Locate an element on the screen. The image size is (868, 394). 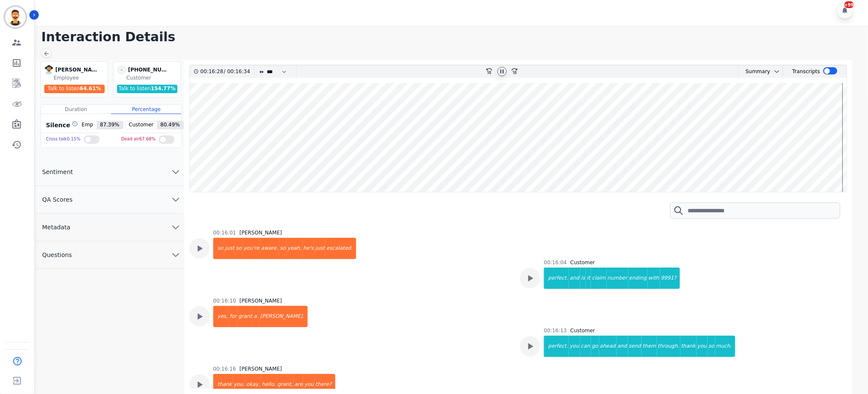
div: Summary is located at coordinates (754, 72).